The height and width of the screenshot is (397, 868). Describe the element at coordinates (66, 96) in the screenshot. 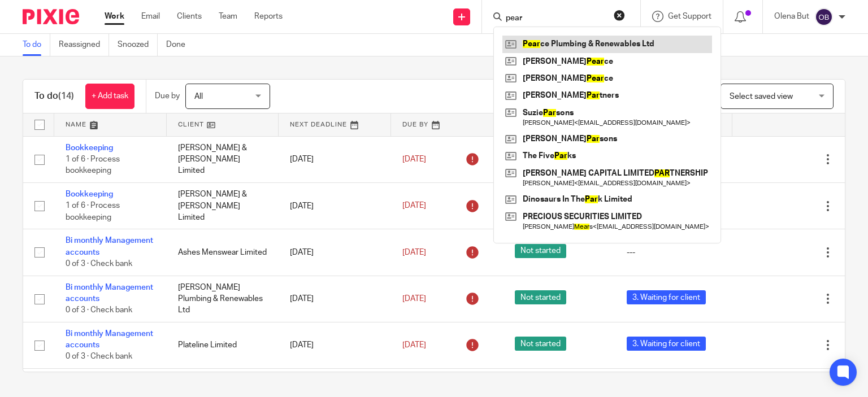

I see `span: (14)` at that location.